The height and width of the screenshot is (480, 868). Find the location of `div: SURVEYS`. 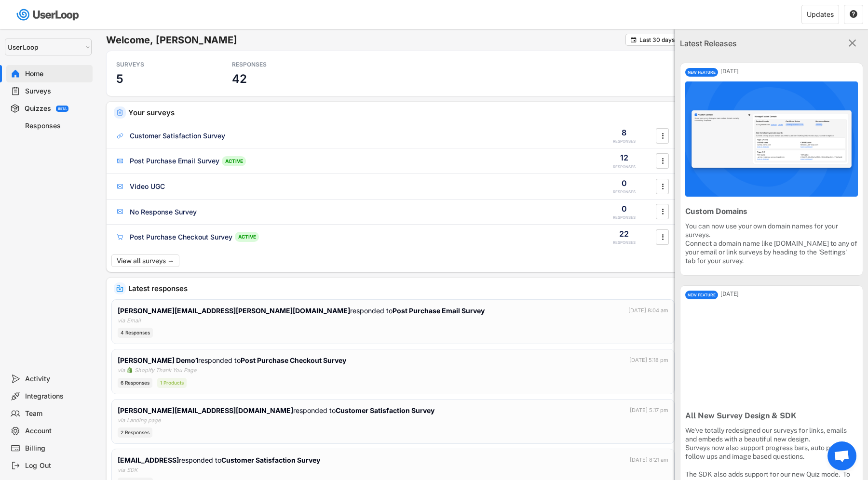

div: SURVEYS is located at coordinates (160, 64).